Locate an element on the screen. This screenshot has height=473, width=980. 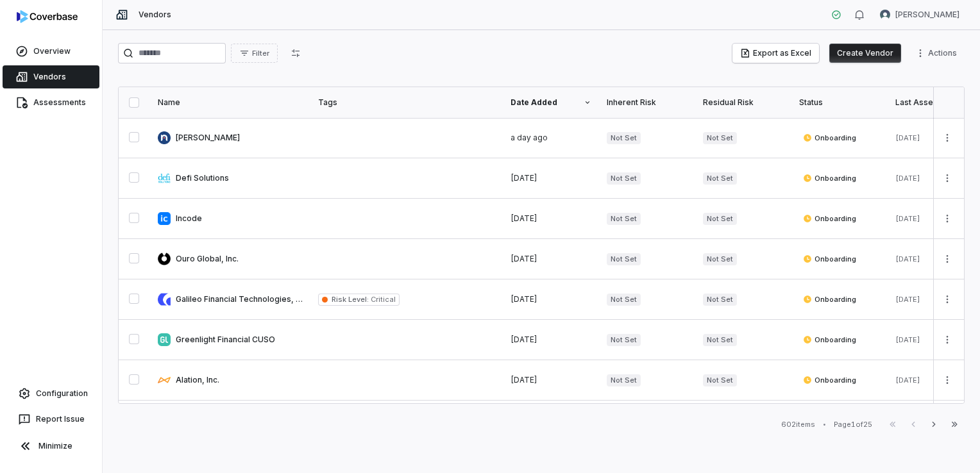
div: Date Added is located at coordinates (551, 103).